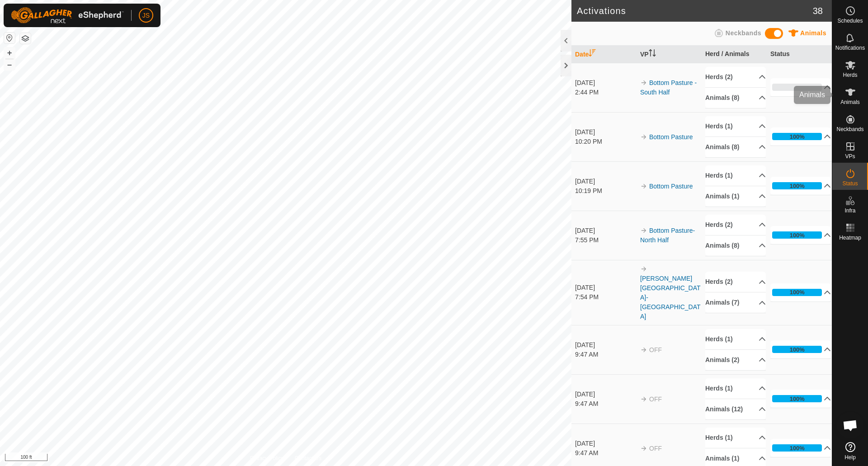 This screenshot has height=466, width=868. Describe the element at coordinates (799, 54) in the screenshot. I see `th: Status` at that location.